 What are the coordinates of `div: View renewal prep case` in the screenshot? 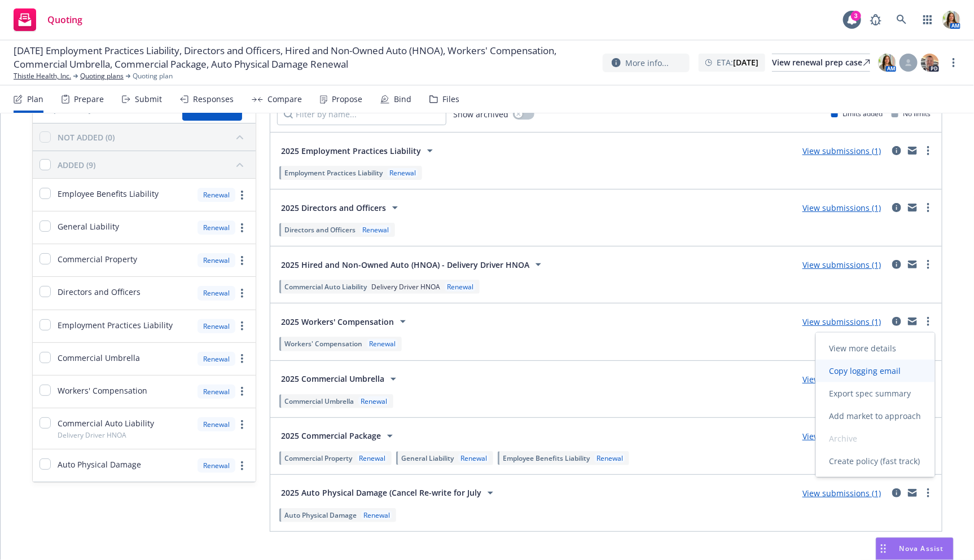 It's located at (821, 62).